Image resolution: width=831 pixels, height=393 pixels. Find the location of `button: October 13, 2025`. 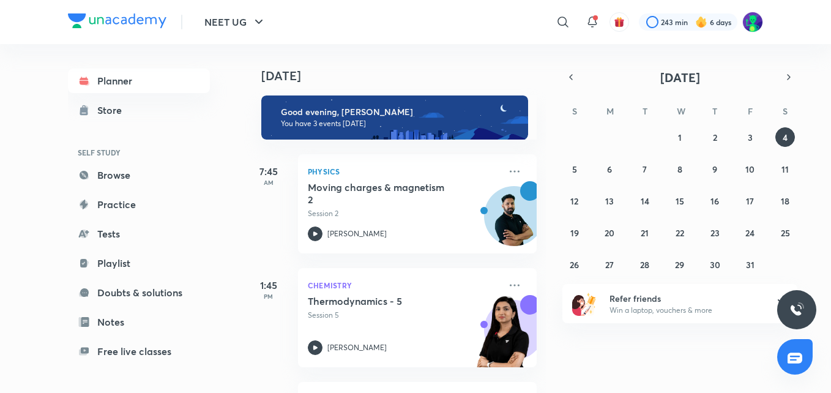

button: October 13, 2025 is located at coordinates (609, 201).